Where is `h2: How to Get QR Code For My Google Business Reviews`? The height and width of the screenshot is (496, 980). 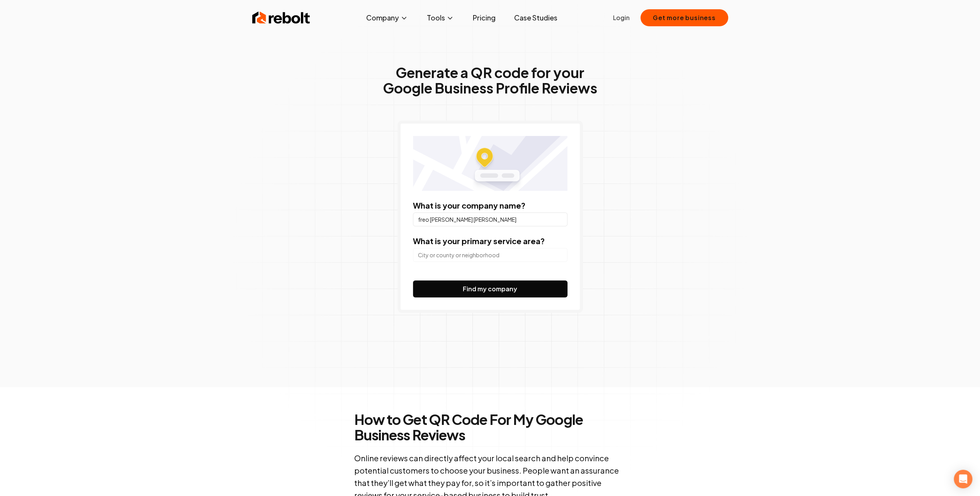
h2: How to Get QR Code For My Google Business Reviews is located at coordinates (490, 427).